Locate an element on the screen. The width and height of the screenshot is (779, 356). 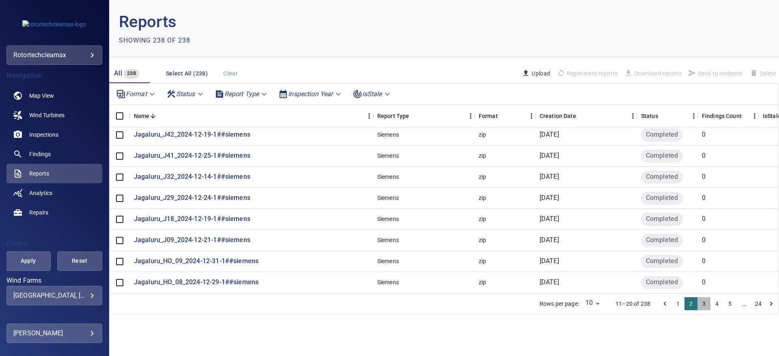
p: Jagaluru_J29_2024-12-24-1##siemens is located at coordinates (192, 198).